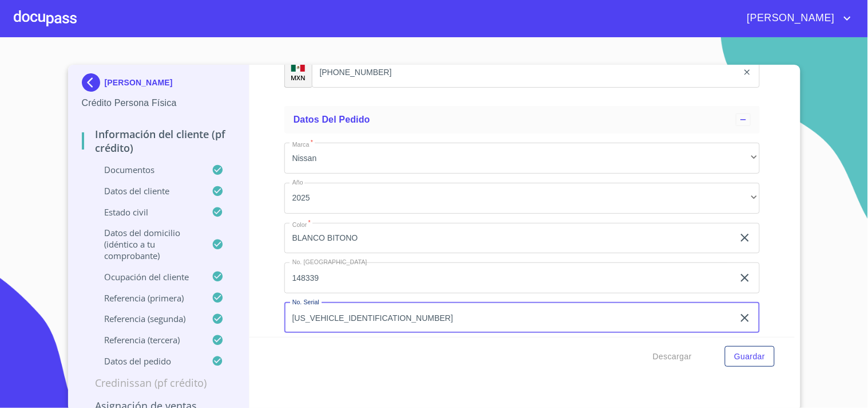  I want to click on div: Nissan, so click(522, 158).